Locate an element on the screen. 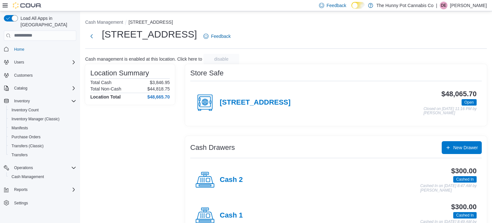  h4: Cash 1 is located at coordinates (231, 215).